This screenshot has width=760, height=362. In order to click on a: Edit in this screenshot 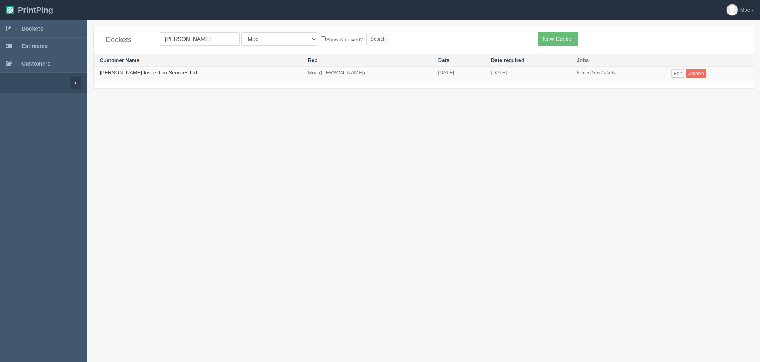, I will do `click(678, 74)`.